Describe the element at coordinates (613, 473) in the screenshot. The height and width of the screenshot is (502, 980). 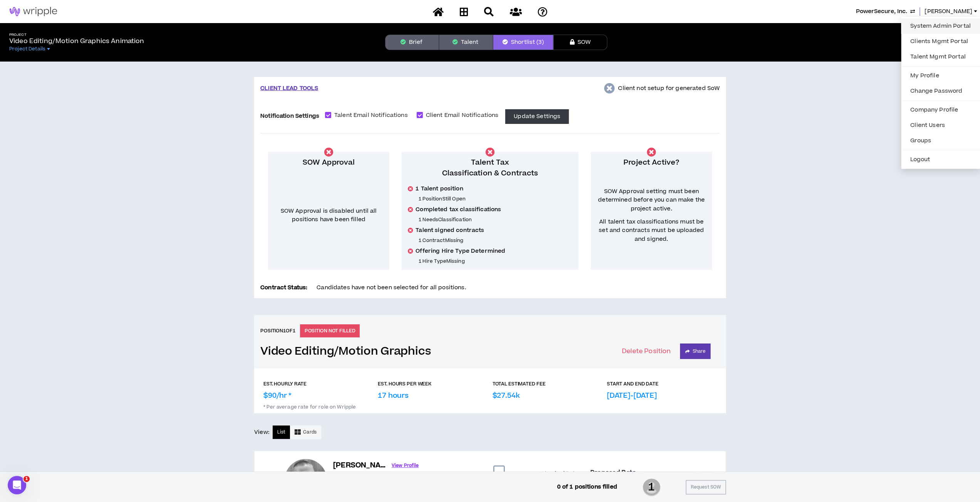
I see `h4: Proposed Rate` at that location.